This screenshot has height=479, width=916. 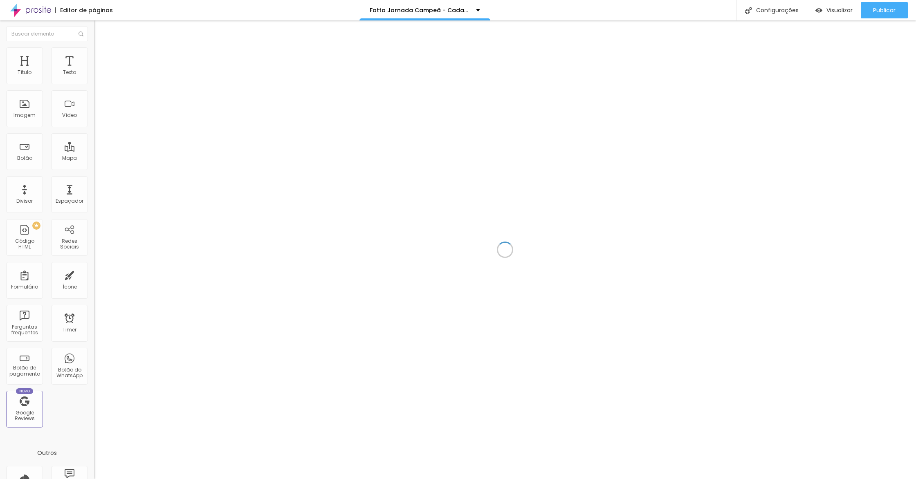 What do you see at coordinates (839, 10) in the screenshot?
I see `span: Visualizar` at bounding box center [839, 10].